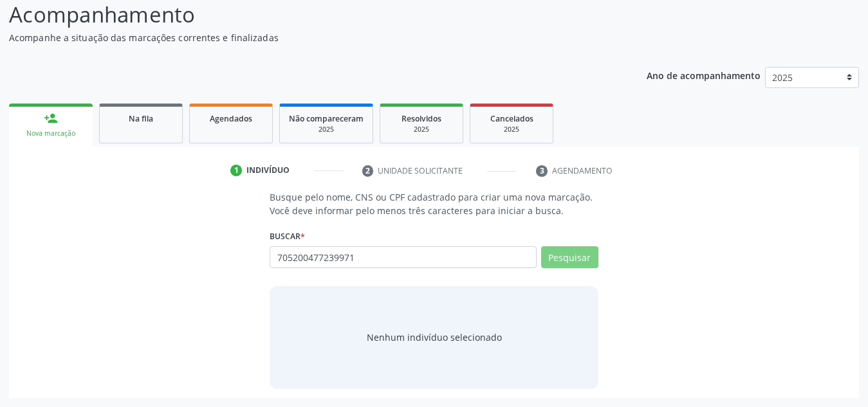 Image resolution: width=868 pixels, height=407 pixels. What do you see at coordinates (326, 119) in the screenshot?
I see `span: Não compareceram` at bounding box center [326, 119].